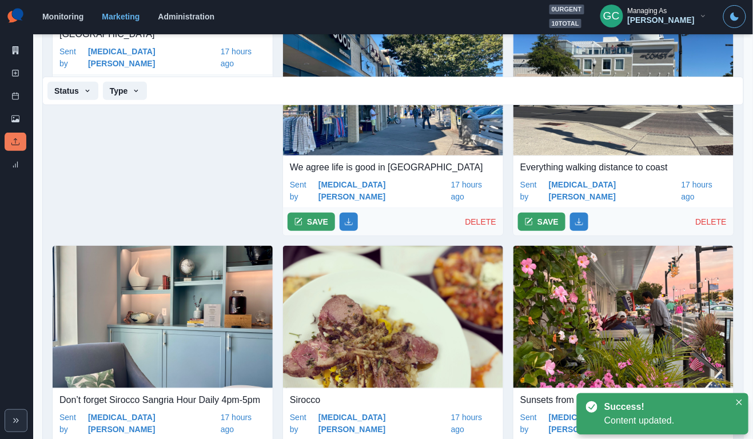  Describe the element at coordinates (15, 165) in the screenshot. I see `a: Review Summary` at that location.